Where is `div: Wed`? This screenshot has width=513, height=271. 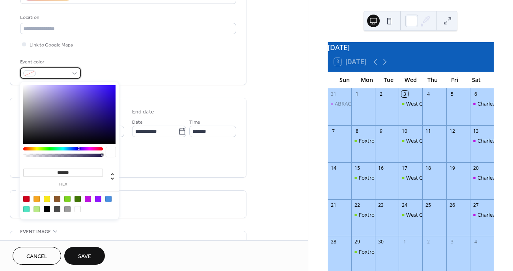 div: Wed is located at coordinates (410, 80).